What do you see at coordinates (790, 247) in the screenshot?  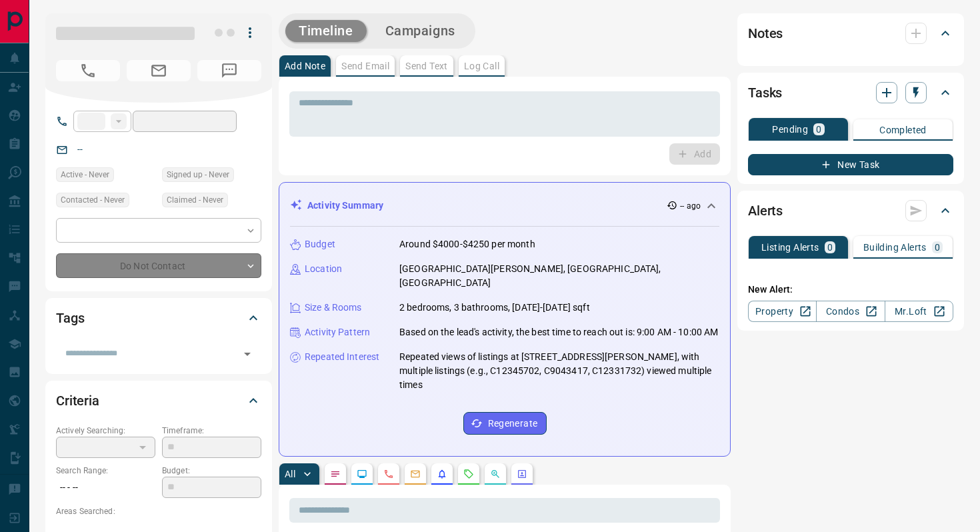 I see `p: Listing Alerts` at bounding box center [790, 247].